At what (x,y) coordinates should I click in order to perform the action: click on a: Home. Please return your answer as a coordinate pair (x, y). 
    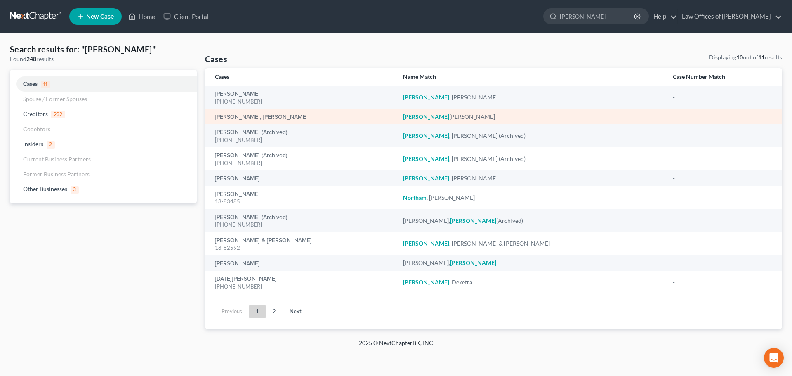
    Looking at the image, I should click on (142, 17).